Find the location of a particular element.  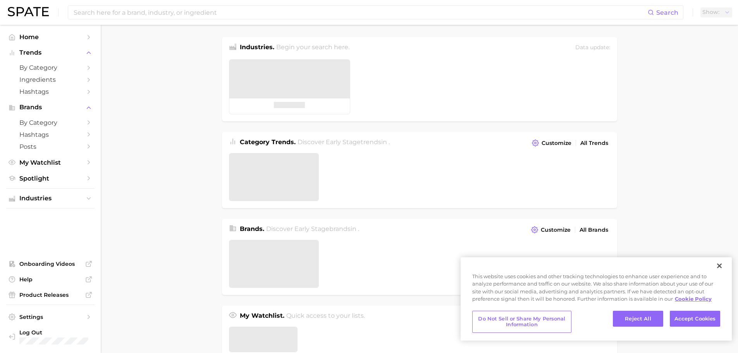

a: All Brands is located at coordinates (594, 230).